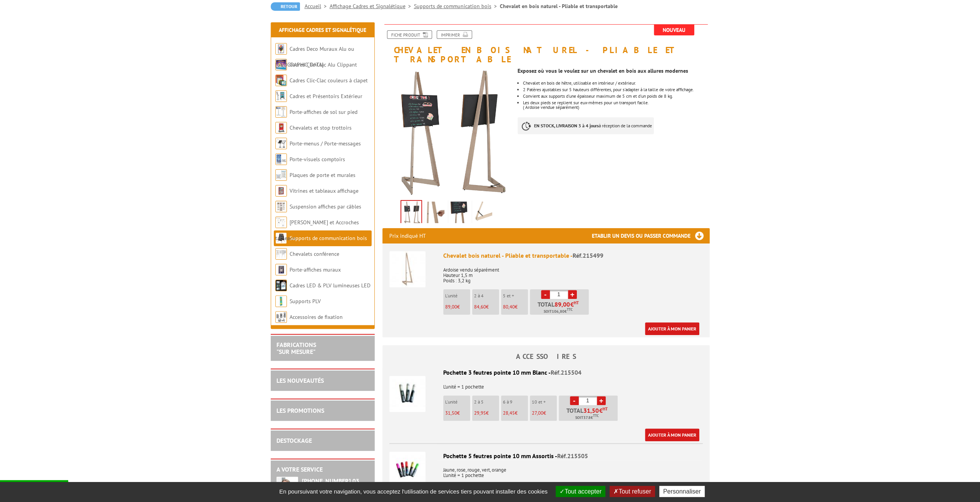  What do you see at coordinates (544, 402) in the screenshot?
I see `p: 10 et +` at bounding box center [544, 402].